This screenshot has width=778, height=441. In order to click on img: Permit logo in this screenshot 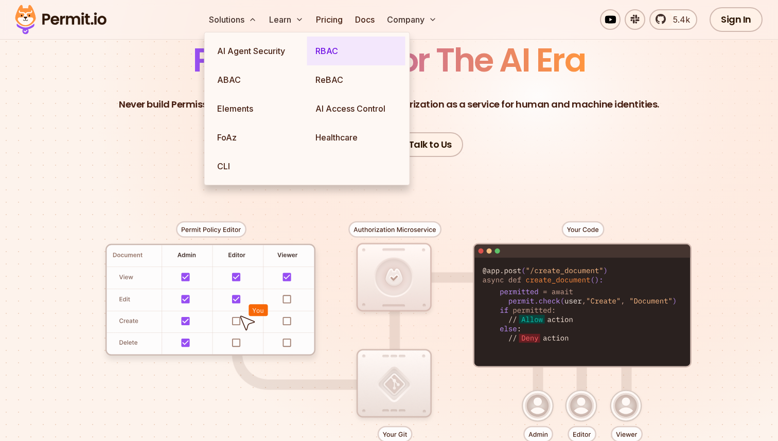, I will do `click(61, 20)`.